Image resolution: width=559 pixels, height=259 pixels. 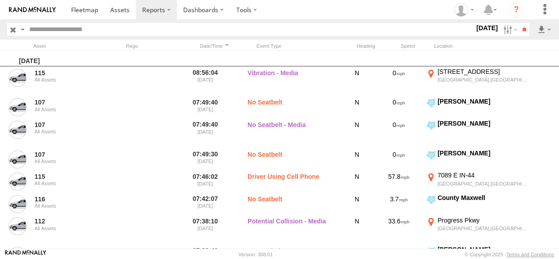 I want to click on a: 116, so click(x=67, y=199).